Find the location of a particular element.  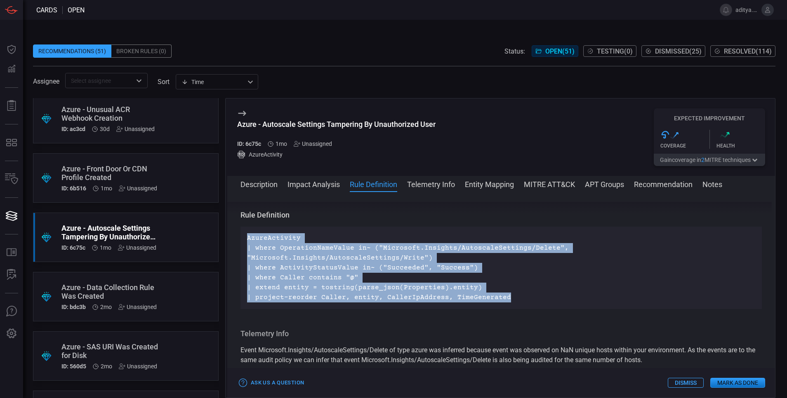

span: open is located at coordinates (76, 10).